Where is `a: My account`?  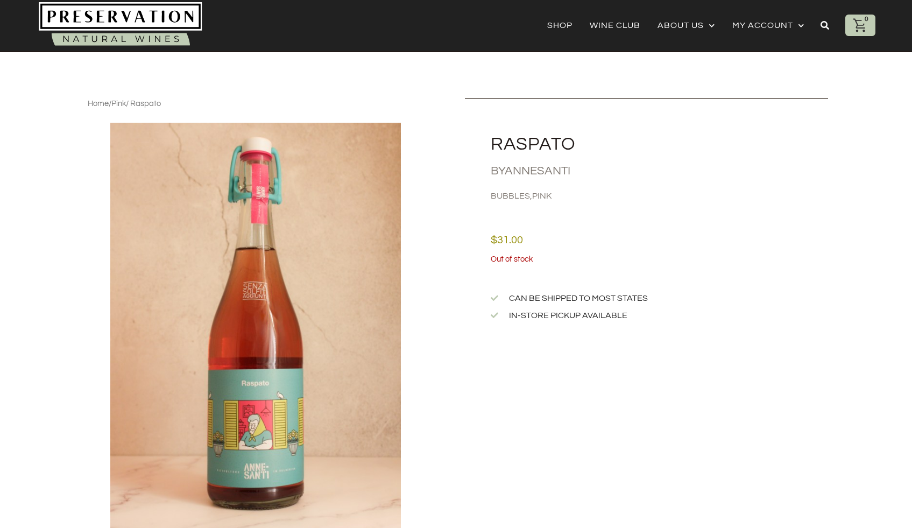 a: My account is located at coordinates (768, 25).